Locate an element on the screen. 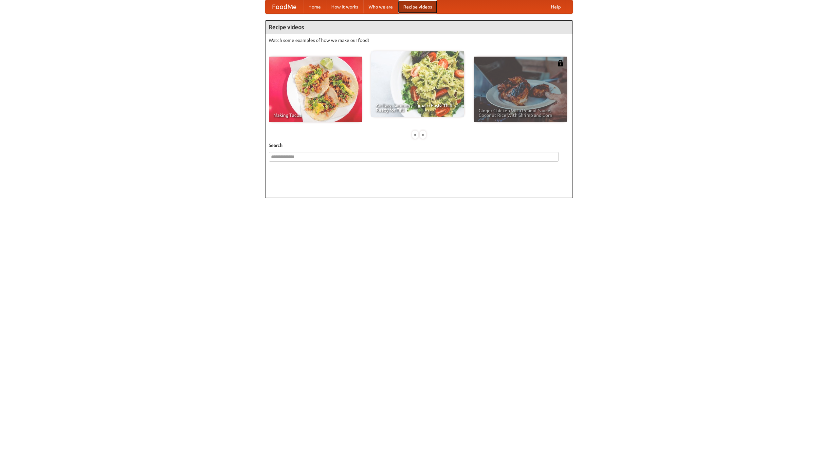 This screenshot has height=463, width=838. a: Who we are is located at coordinates (381, 7).